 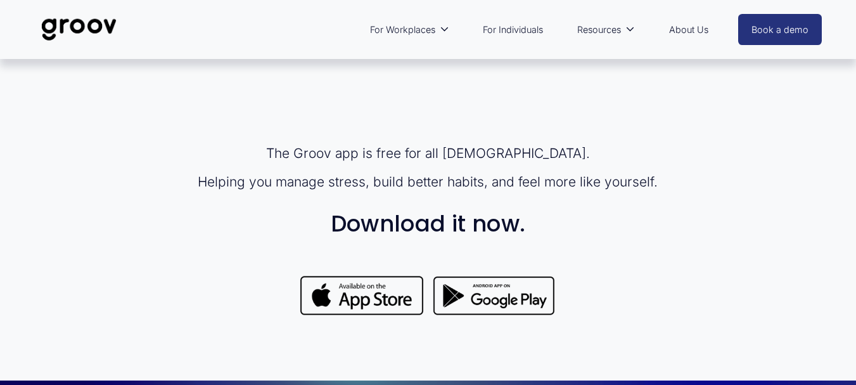 What do you see at coordinates (428, 224) in the screenshot?
I see `h3: Download it now.` at bounding box center [428, 224].